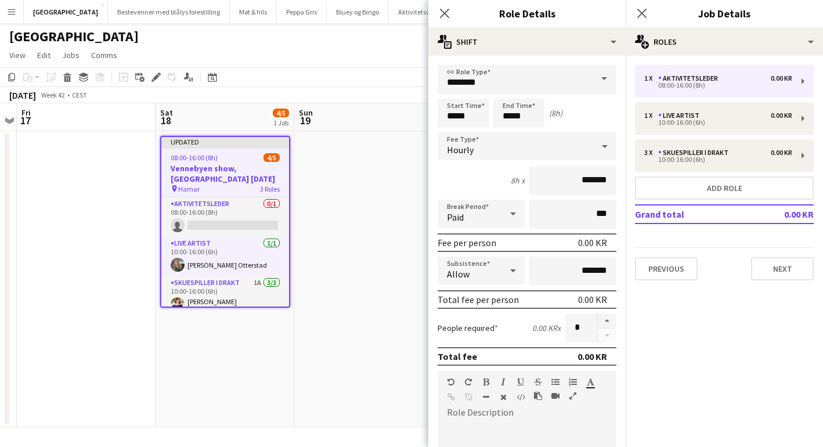 The width and height of the screenshot is (823, 447). I want to click on span: Edit, so click(44, 55).